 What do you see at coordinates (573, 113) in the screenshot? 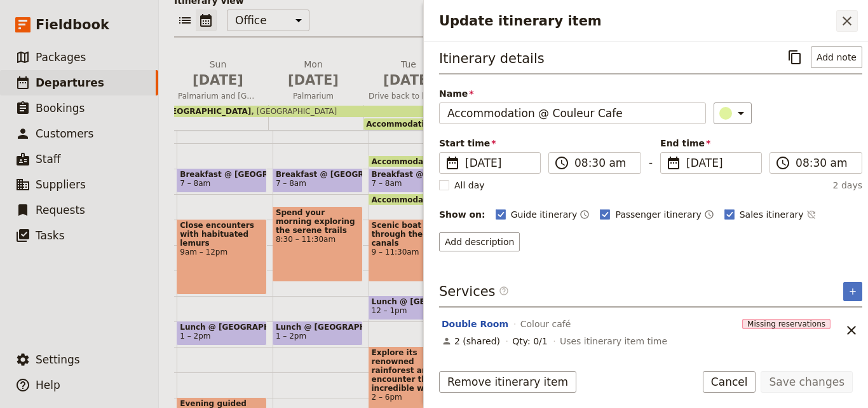
I see `input: Name` at bounding box center [573, 113].